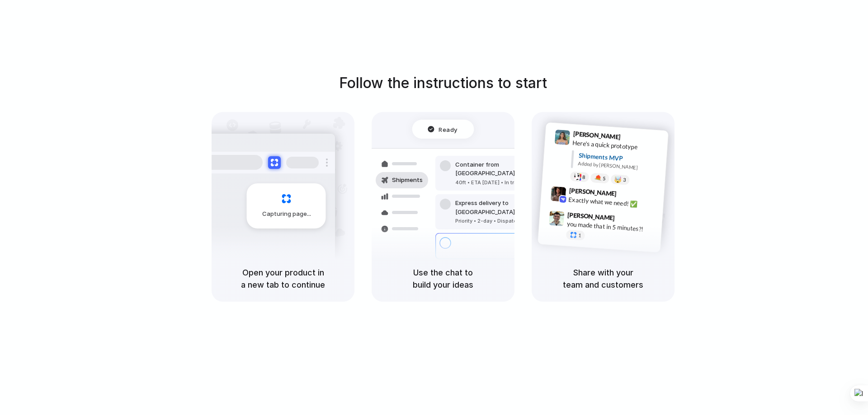 The image size is (868, 415). What do you see at coordinates (628, 195) in the screenshot?
I see `span: 9:42 AM` at bounding box center [628, 195].